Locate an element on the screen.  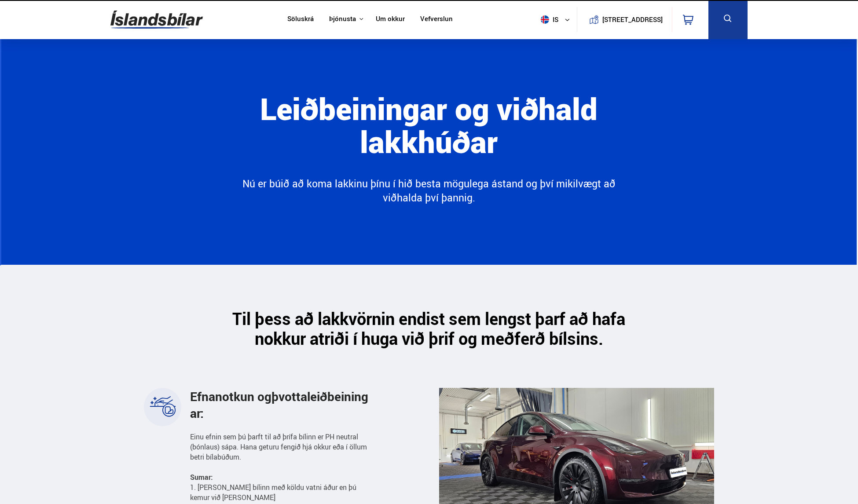
p: Nú er búið að koma lakkinu þínu í hið besta mögulega ástand og því mikilvægt að viðhalda því þannig. is located at coordinates (429, 191).